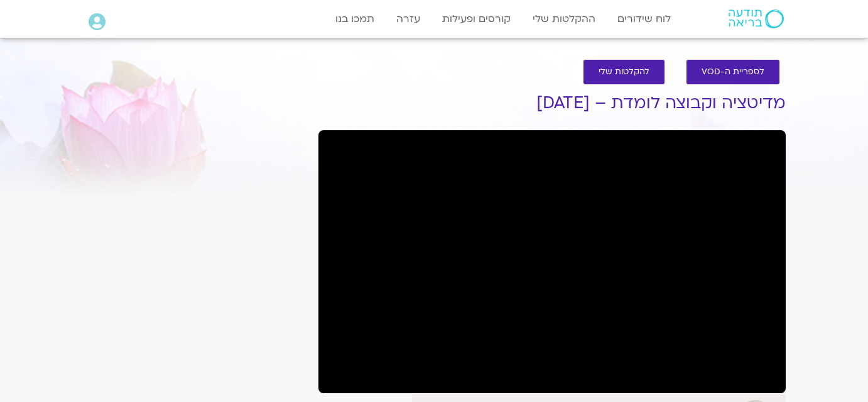  I want to click on a: קורסים ופעילות, so click(476, 18).